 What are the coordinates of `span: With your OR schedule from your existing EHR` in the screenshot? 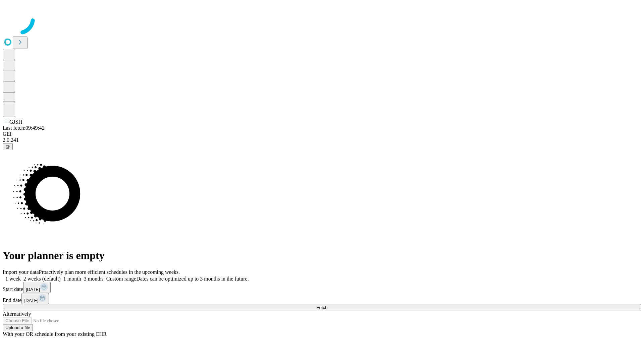 It's located at (55, 334).